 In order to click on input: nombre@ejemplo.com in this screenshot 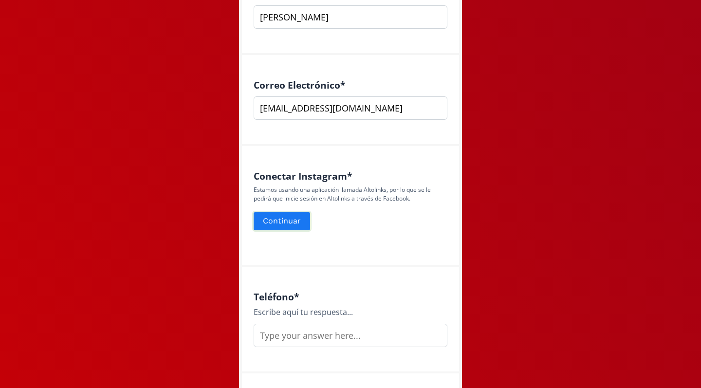, I will do `click(351, 108)`.